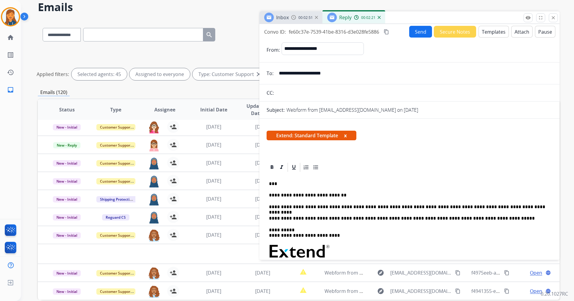  Describe the element at coordinates (528, 18) in the screenshot. I see `mat-icon: remove_red_eye` at that location.